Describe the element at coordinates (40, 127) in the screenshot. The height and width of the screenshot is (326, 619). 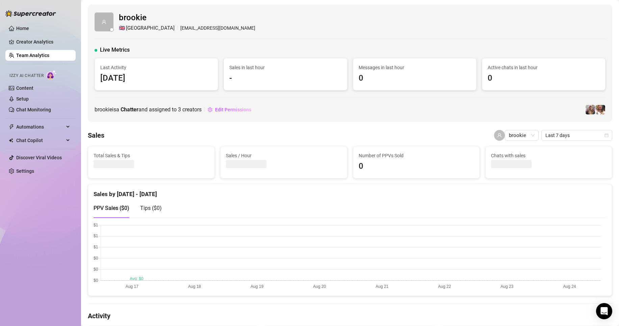
I see `span: Automations` at that location.